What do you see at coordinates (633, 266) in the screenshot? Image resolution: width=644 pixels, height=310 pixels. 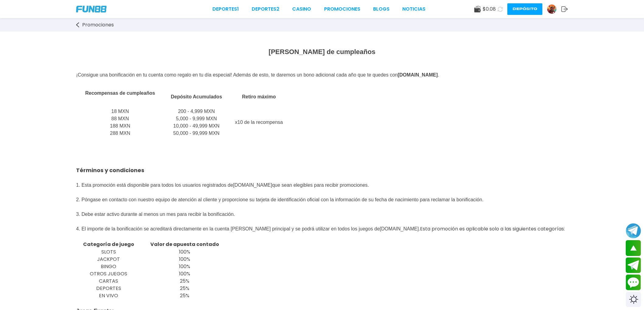 I see `button: Join telegram` at bounding box center [633, 266].